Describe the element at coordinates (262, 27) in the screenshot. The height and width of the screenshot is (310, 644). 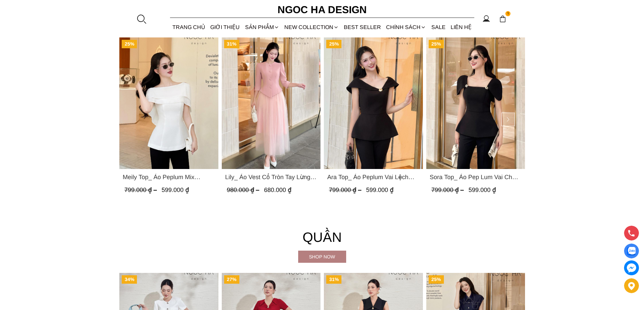
I see `div: SẢN PHẨM` at that location.